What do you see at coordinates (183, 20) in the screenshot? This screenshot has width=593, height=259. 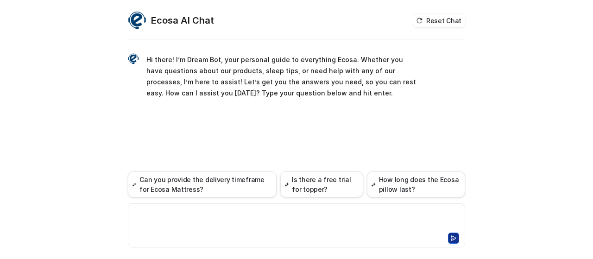 I see `h2: Ecosa AI Chat` at bounding box center [183, 20].